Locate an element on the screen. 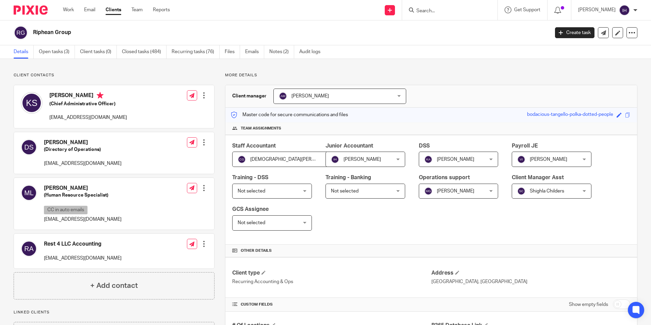 The width and height of the screenshot is (651, 325). a: Work is located at coordinates (68, 10).